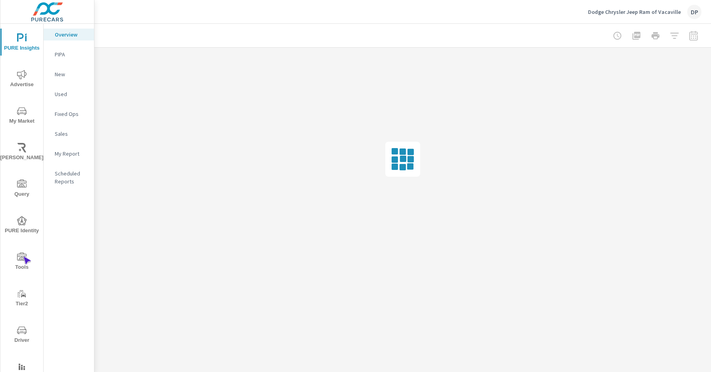 This screenshot has height=372, width=711. What do you see at coordinates (22, 79) in the screenshot?
I see `span: Advertise` at bounding box center [22, 79].